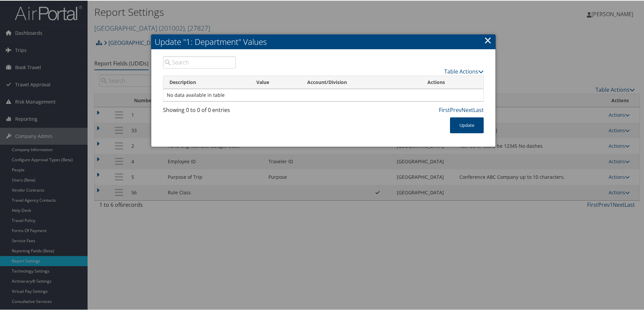 This screenshot has width=644, height=310. I want to click on a: First, so click(444, 109).